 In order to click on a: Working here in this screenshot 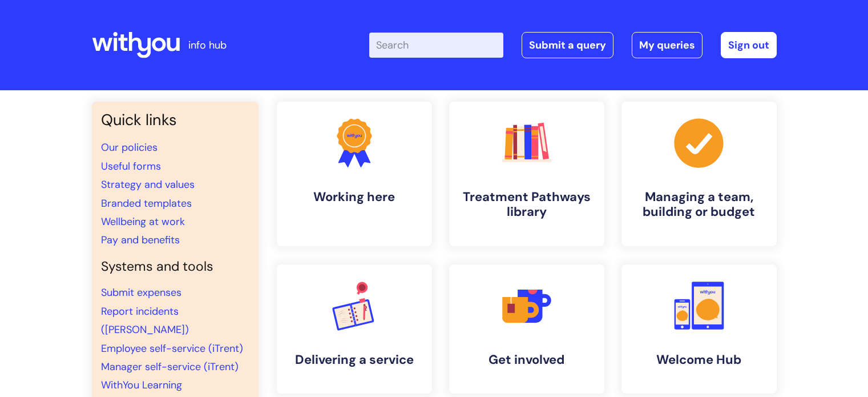, I will do `click(354, 174)`.